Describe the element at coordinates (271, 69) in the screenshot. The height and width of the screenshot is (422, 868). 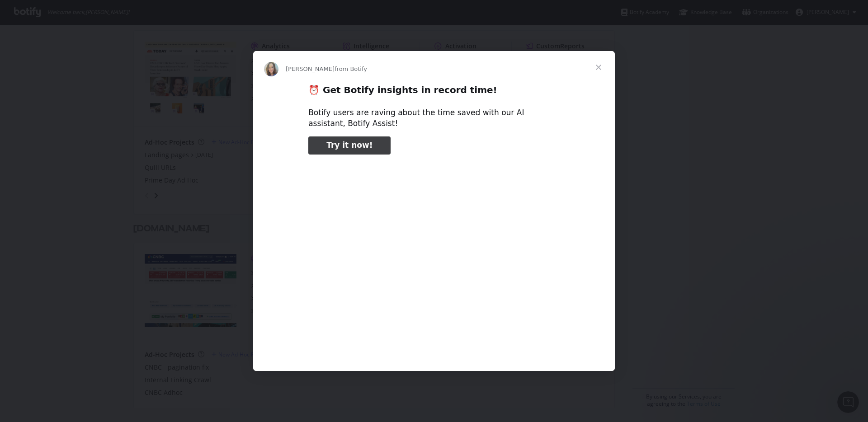
I see `img: Profile image for Colleen` at that location.